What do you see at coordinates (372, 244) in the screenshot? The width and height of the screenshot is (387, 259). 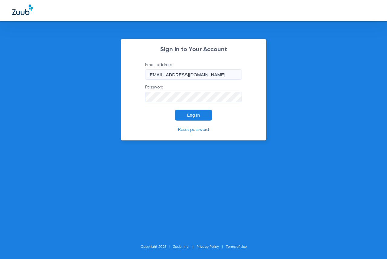 I see `div: Chat Widget` at bounding box center [372, 244].